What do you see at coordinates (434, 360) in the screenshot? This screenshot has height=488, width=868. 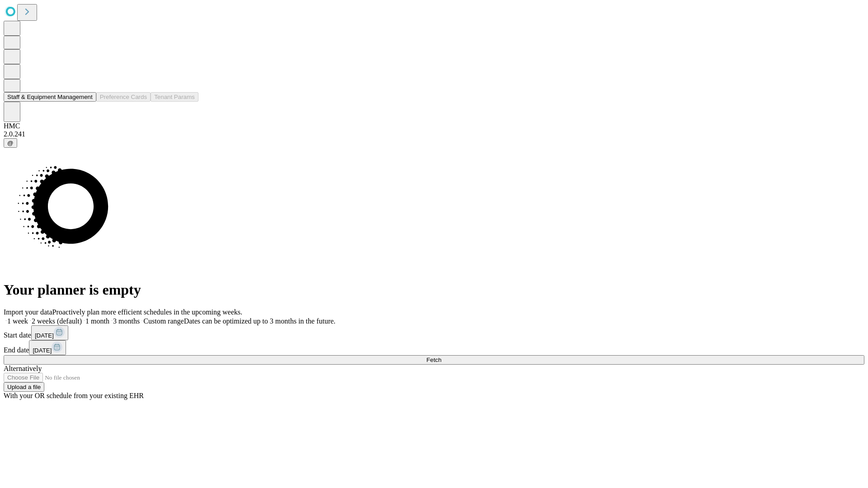 I see `button: Fetch` at bounding box center [434, 360].